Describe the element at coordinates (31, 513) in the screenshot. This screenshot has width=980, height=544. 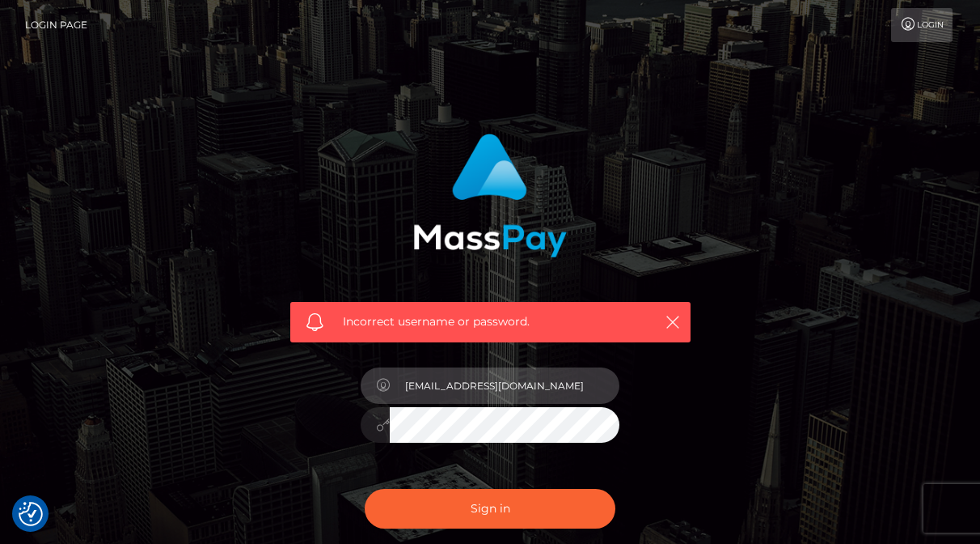
I see `button: Consent Preferences` at that location.